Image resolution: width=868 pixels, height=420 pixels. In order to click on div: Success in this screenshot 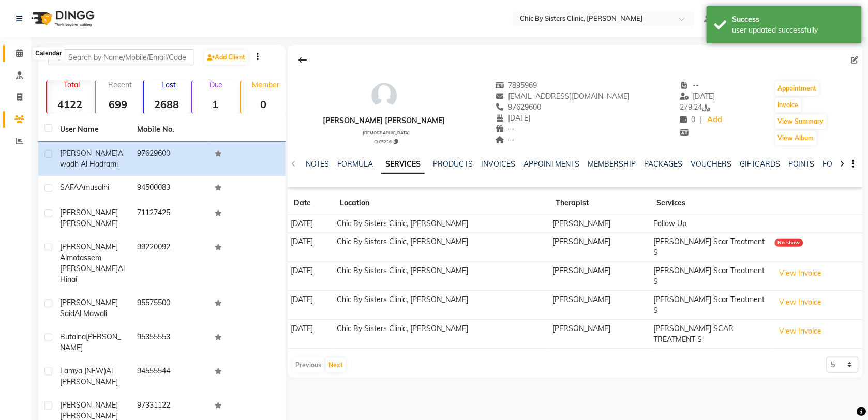, I will do `click(794, 20)`.